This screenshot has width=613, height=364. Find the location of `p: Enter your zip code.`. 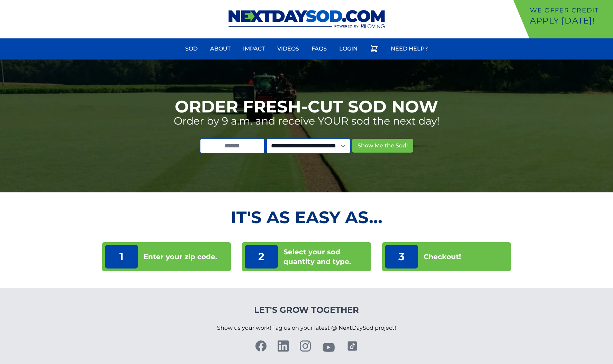

p: Enter your zip code. is located at coordinates (180, 257).